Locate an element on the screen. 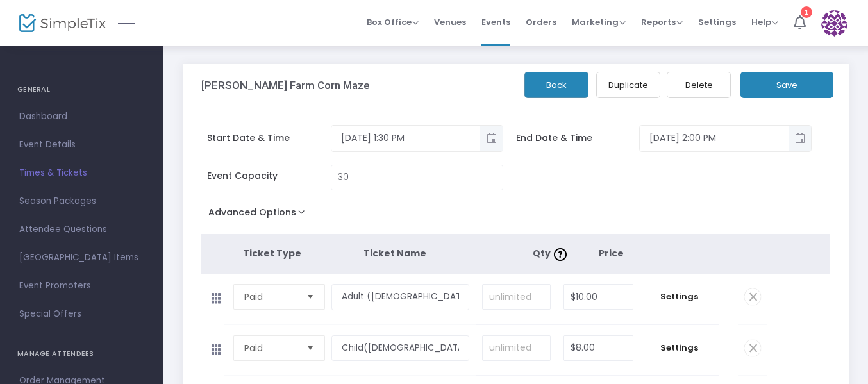 This screenshot has height=384, width=868. span: Start Date & Time is located at coordinates (269, 138).